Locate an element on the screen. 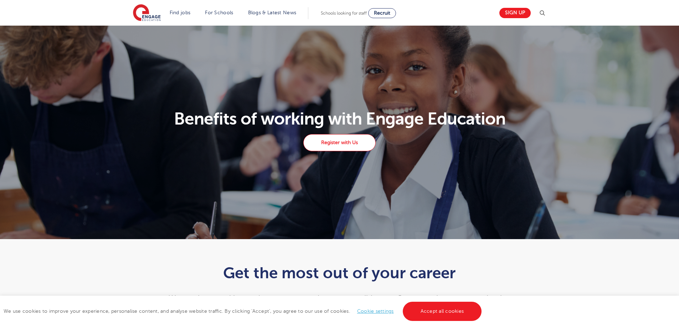 This screenshot has height=327, width=679. span: Recruit is located at coordinates (382, 13).